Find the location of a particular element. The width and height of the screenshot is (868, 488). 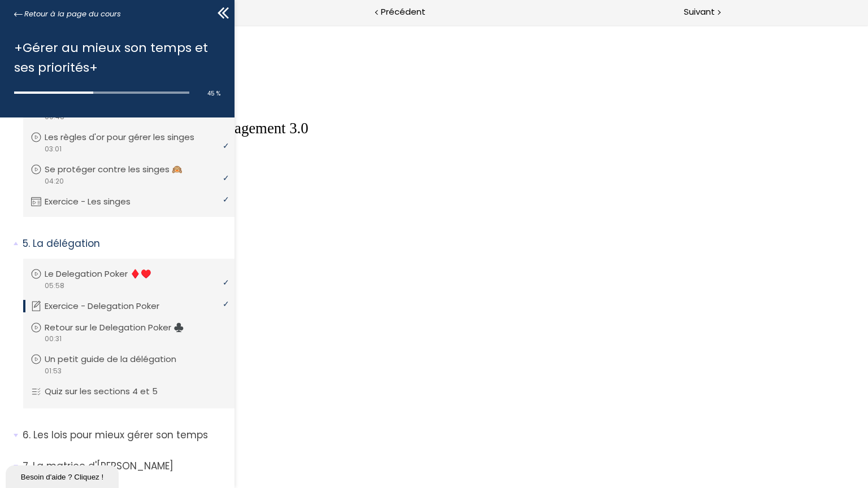

p: Exercice - Les singes is located at coordinates (97, 201).